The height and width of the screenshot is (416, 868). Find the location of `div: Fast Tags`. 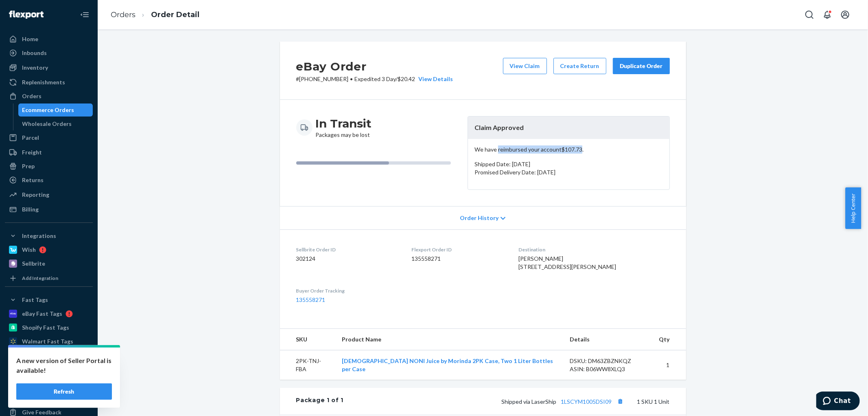

div: Fast Tags is located at coordinates (35, 300).